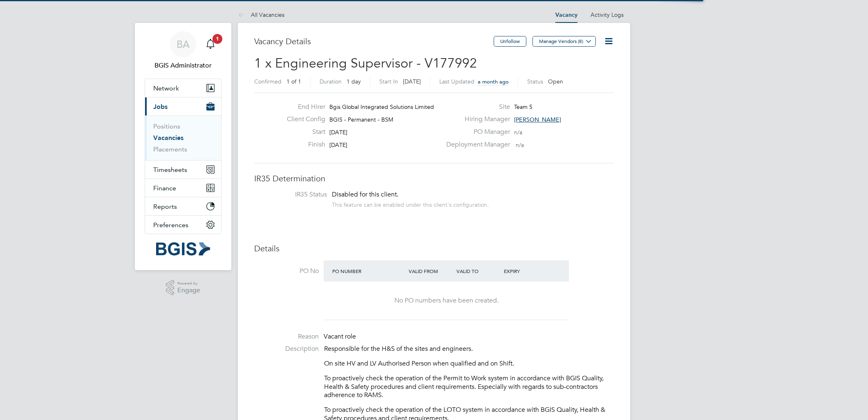 This screenshot has height=420, width=868. I want to click on span: 1, so click(217, 39).